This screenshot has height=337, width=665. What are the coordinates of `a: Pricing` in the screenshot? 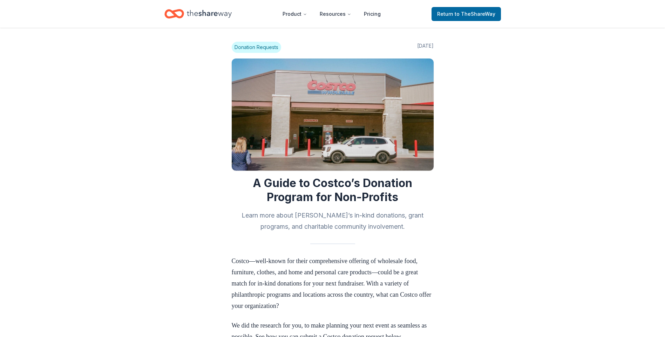 It's located at (372, 14).